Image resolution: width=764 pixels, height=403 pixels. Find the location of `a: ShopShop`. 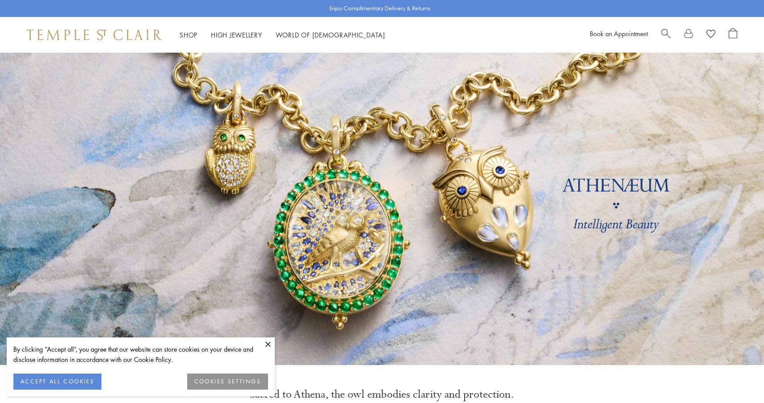

a: ShopShop is located at coordinates (189, 35).